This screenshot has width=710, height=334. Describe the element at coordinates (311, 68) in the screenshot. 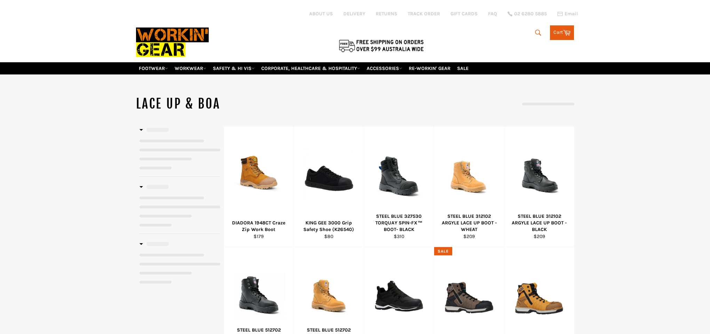

I see `a: CORPORATE, HEALTHCARE & HOSPITALITY` at that location.